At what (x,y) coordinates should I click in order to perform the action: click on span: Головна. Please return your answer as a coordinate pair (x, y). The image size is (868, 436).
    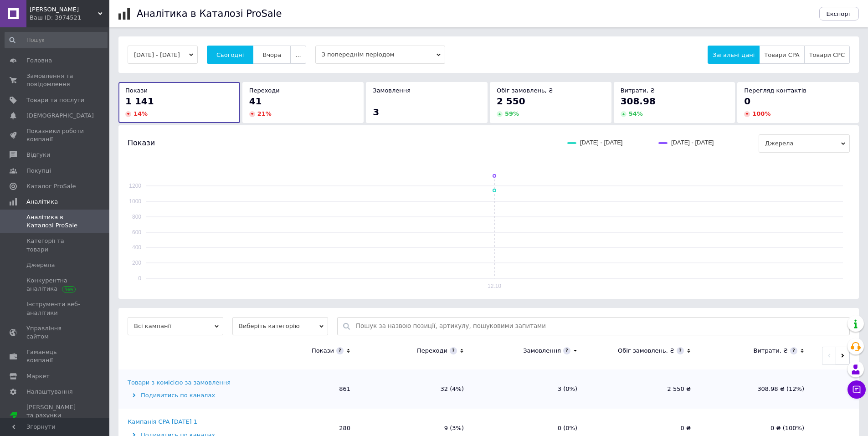
    Looking at the image, I should click on (39, 60).